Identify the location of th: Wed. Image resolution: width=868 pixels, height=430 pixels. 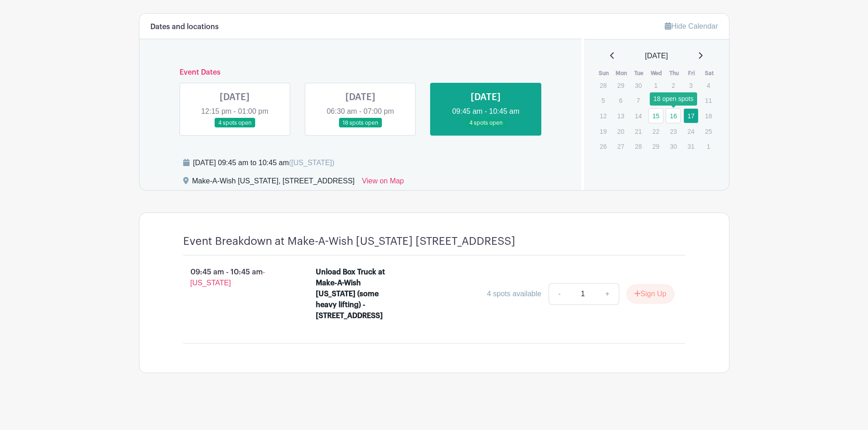
(657, 74).